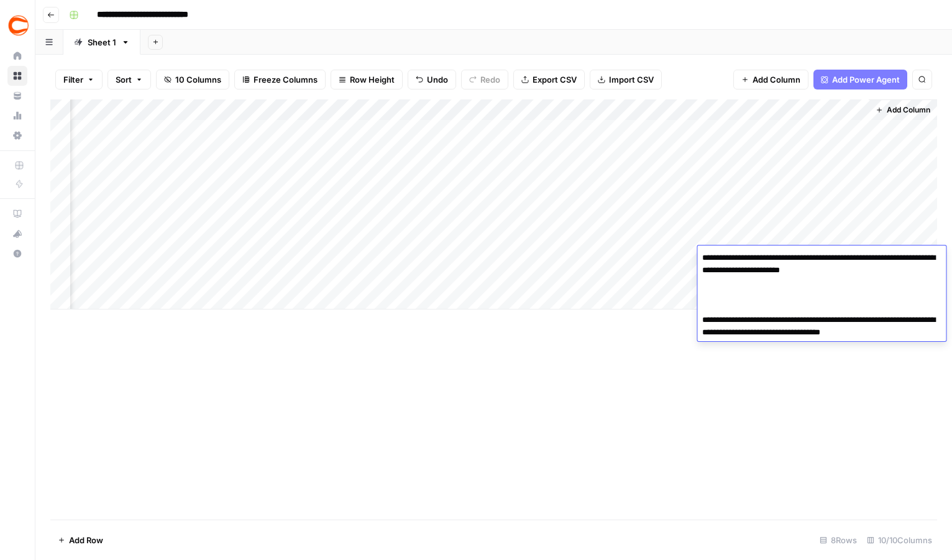 This screenshot has width=952, height=560. I want to click on span: 10 Columns, so click(198, 79).